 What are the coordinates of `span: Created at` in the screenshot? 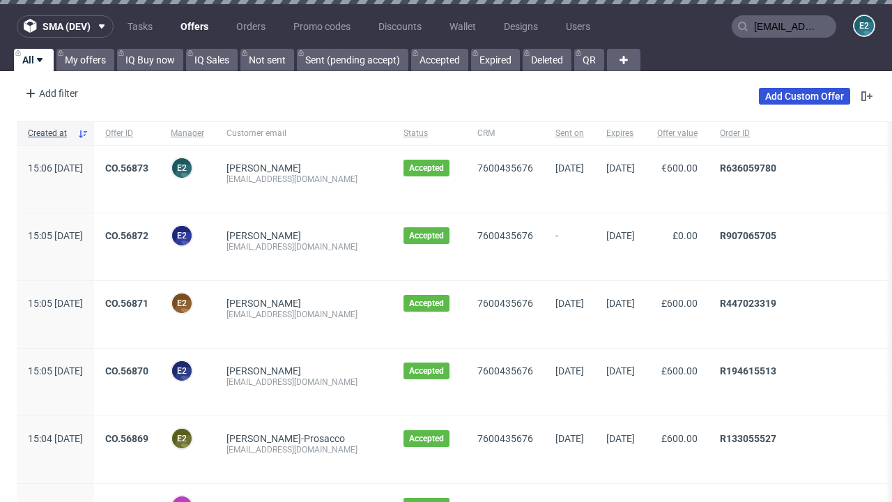 It's located at (49, 133).